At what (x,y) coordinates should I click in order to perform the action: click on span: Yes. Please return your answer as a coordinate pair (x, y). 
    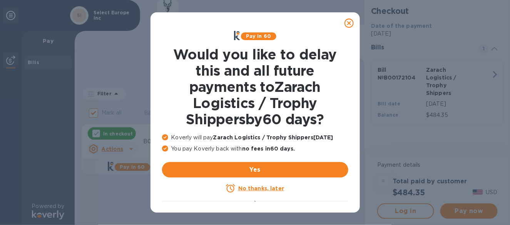
    Looking at the image, I should click on (255, 169).